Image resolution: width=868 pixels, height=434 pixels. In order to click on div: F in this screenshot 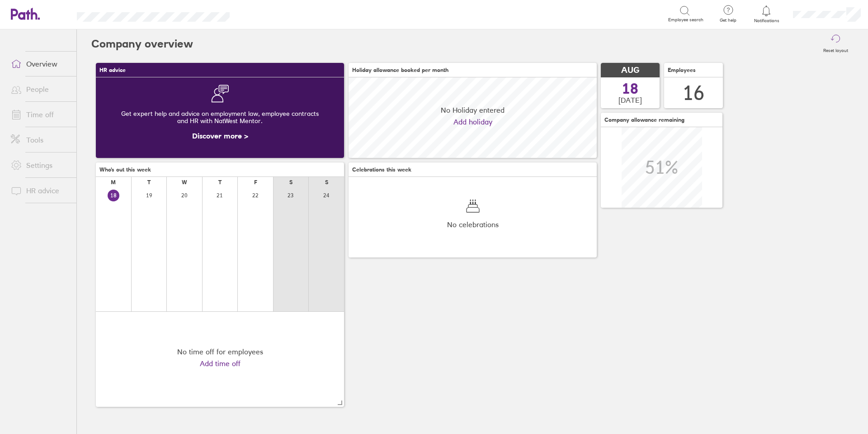, I will do `click(256, 183)`.